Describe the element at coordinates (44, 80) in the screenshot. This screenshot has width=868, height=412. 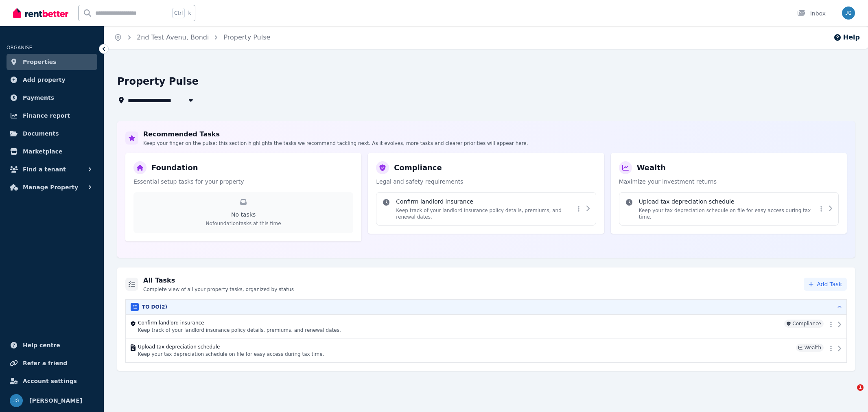
I see `span: Add property` at that location.